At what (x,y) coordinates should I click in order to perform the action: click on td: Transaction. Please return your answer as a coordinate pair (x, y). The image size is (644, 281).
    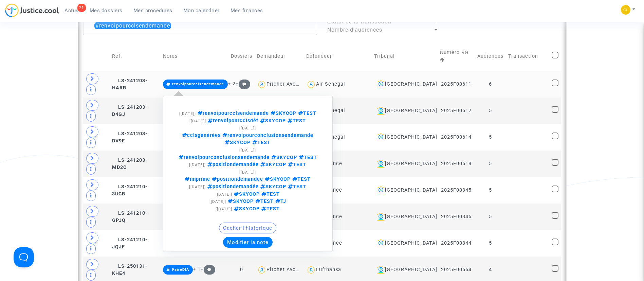
    Looking at the image, I should click on (528, 56).